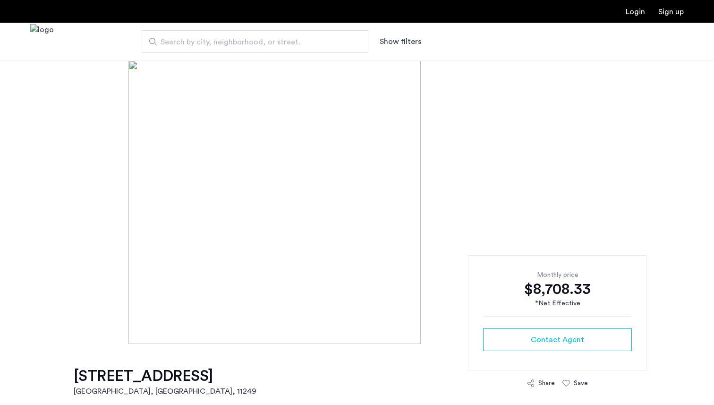 This screenshot has width=714, height=405. What do you see at coordinates (557, 289) in the screenshot?
I see `div: $8,708.33` at bounding box center [557, 289].